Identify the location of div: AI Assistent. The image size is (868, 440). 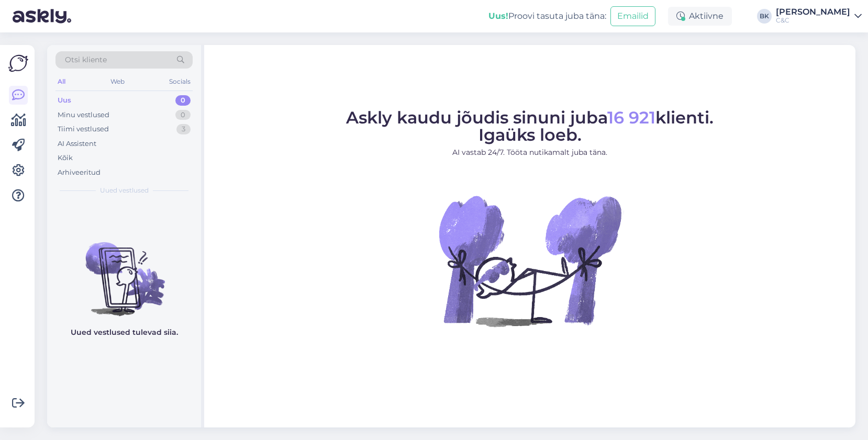
(77, 144).